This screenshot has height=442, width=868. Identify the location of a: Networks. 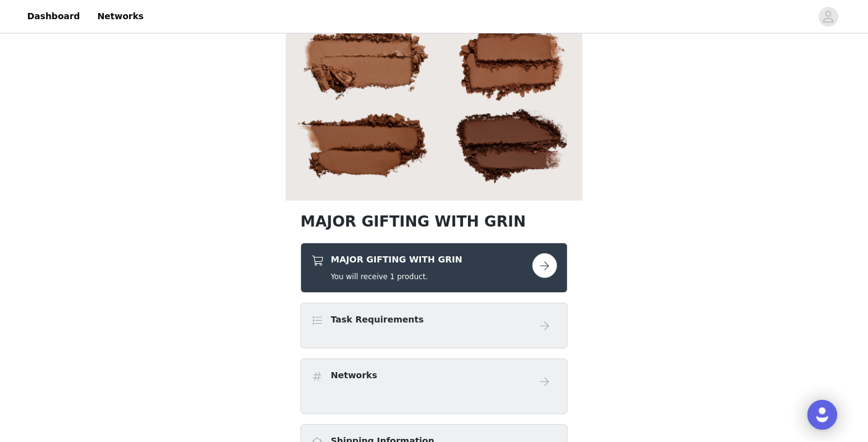
(120, 16).